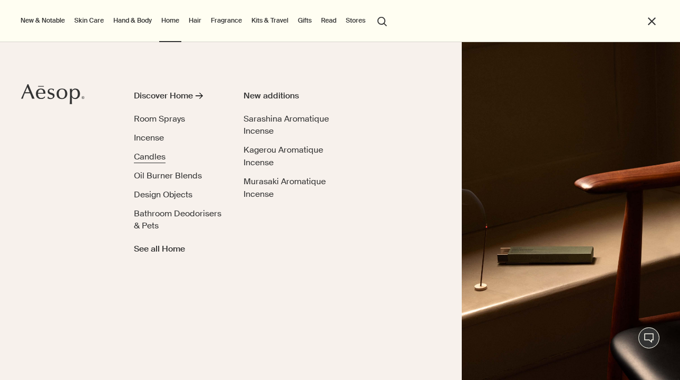 The width and height of the screenshot is (680, 380). What do you see at coordinates (53, 95) in the screenshot?
I see `a: Aesop` at bounding box center [53, 95].